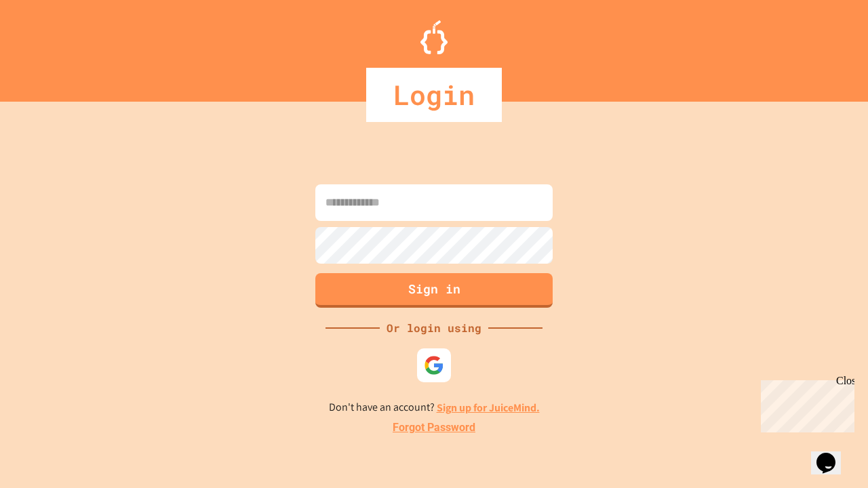  What do you see at coordinates (434, 407) in the screenshot?
I see `p: Don't have an account?` at bounding box center [434, 407].